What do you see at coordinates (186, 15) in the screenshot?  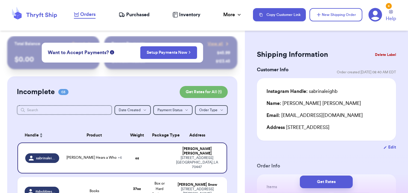 I see `a: Inventory` at bounding box center [186, 15].